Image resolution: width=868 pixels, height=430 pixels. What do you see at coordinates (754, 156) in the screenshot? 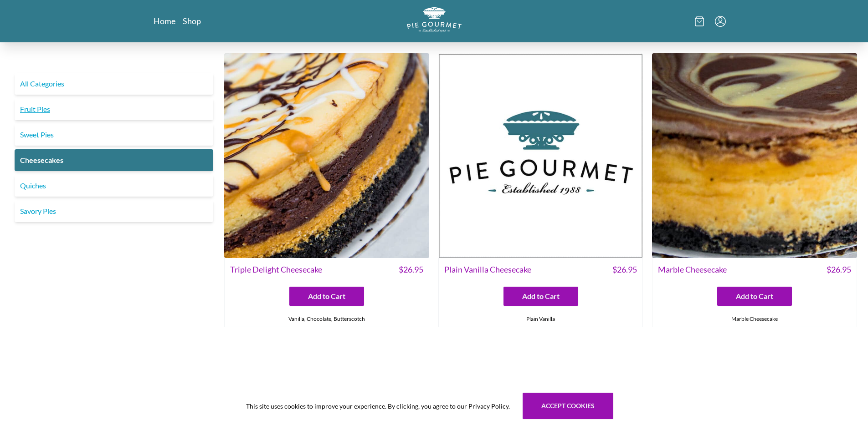
I see `img: Marble Cheesecake` at bounding box center [754, 156].